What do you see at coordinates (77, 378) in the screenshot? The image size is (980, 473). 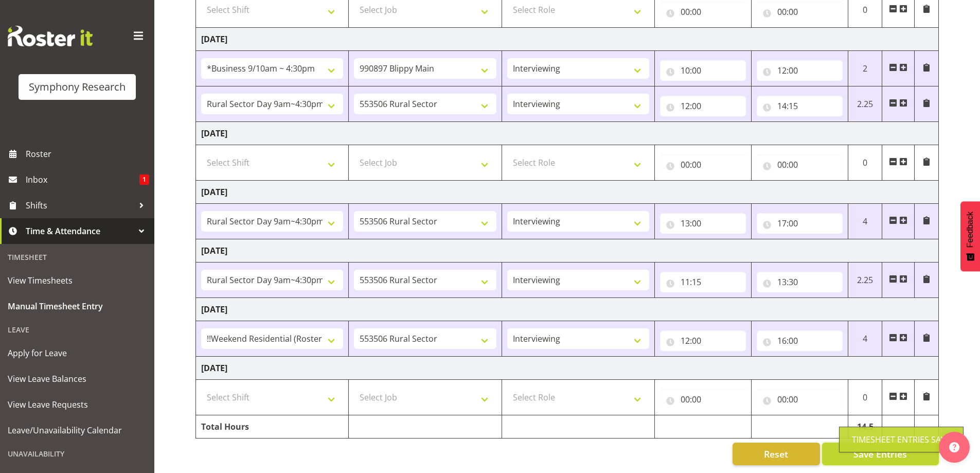 I see `span: View Leave Balances` at bounding box center [77, 378].